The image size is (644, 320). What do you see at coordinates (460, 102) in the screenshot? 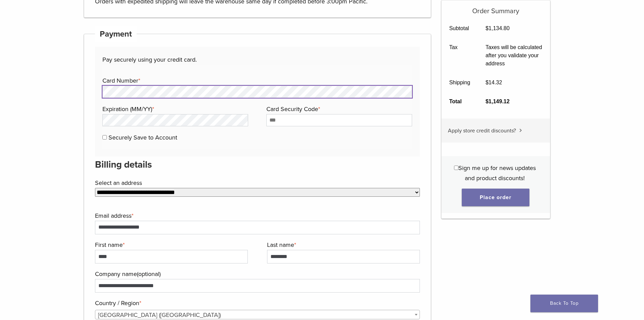
I see `th: Total` at bounding box center [460, 102].